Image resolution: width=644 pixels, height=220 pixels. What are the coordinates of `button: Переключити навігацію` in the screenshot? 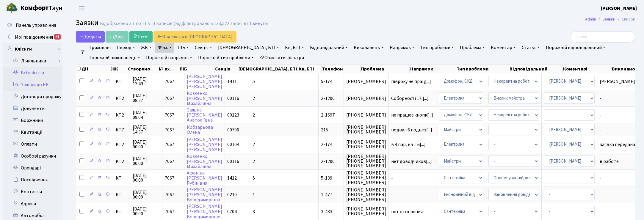 It's located at (82, 8).